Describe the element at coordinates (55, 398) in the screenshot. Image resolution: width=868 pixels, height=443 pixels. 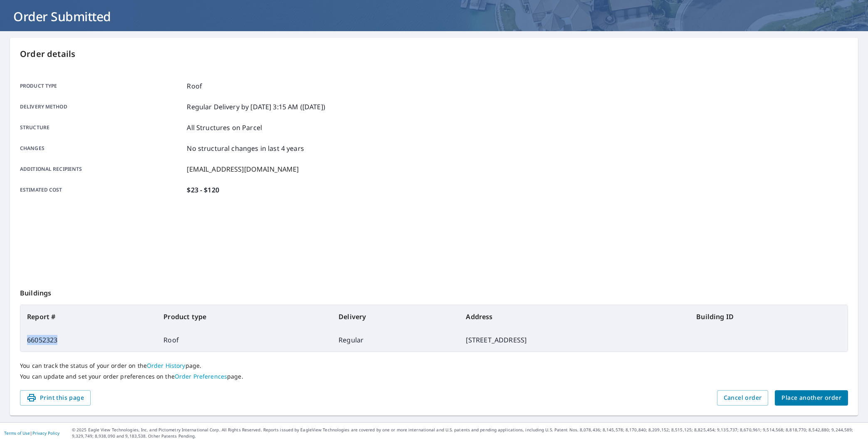
I see `span: Print this page` at that location.